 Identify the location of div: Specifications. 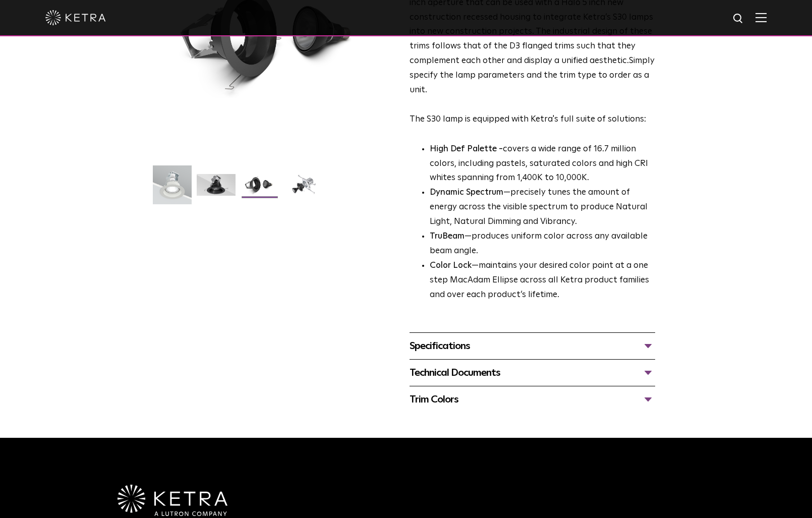
(532, 346).